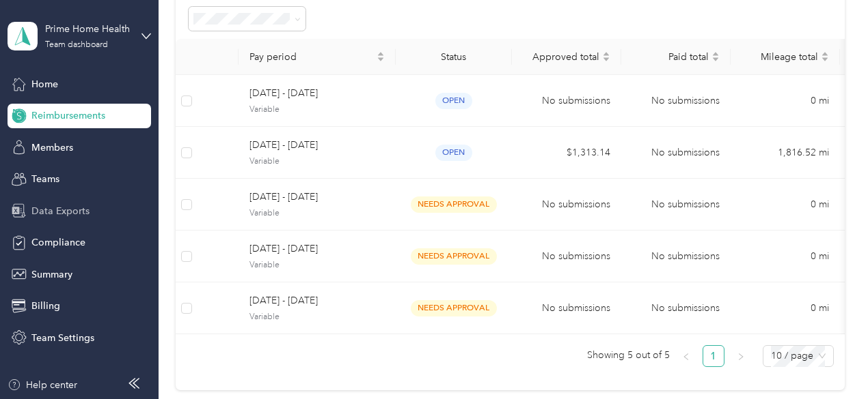 This screenshot has height=399, width=868. I want to click on td: $1,313.14, so click(567, 153).